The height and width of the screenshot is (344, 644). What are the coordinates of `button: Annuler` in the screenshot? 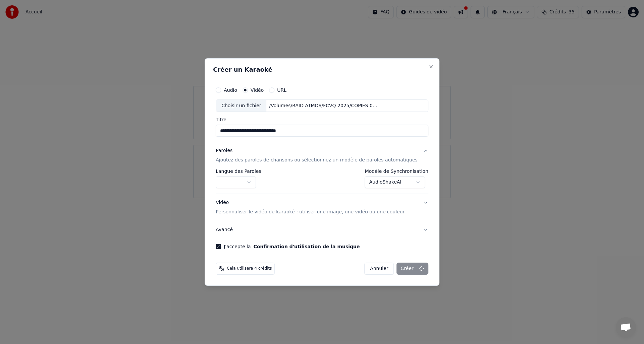 It's located at (380, 269).